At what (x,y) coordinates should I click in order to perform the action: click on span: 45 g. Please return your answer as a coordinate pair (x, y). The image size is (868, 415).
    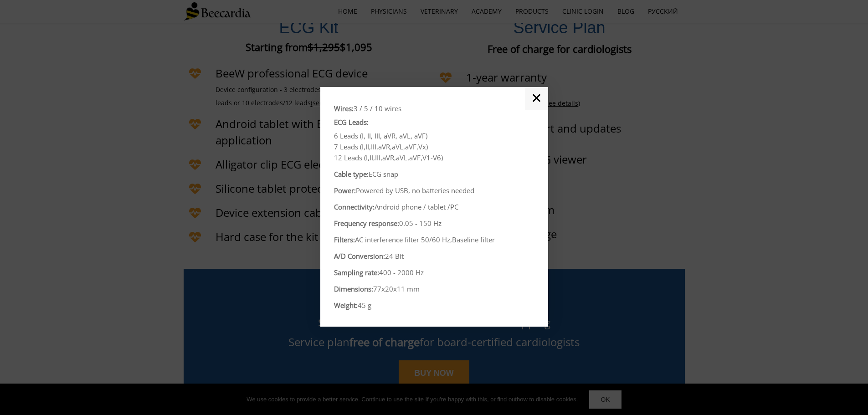
    Looking at the image, I should click on (365, 305).